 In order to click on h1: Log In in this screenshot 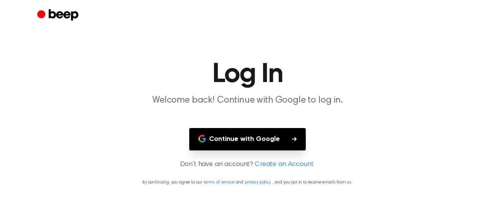, I will do `click(247, 75)`.